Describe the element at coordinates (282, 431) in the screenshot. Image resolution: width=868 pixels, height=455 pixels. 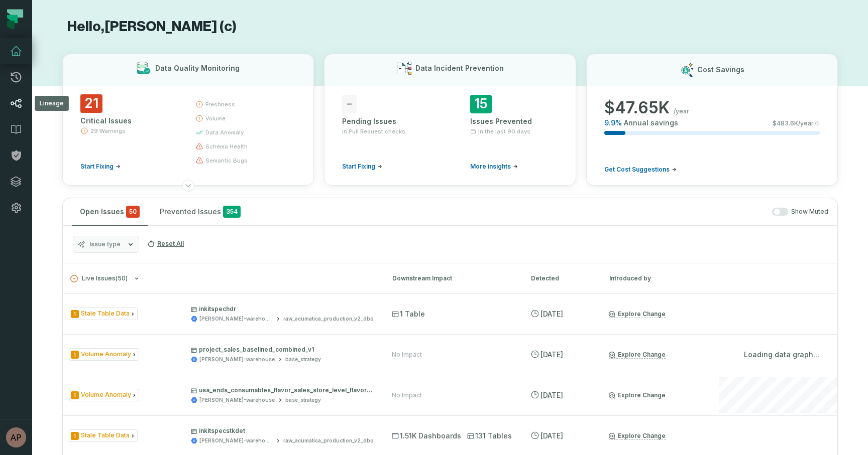
I see `p: inkitspecstkdet` at that location.